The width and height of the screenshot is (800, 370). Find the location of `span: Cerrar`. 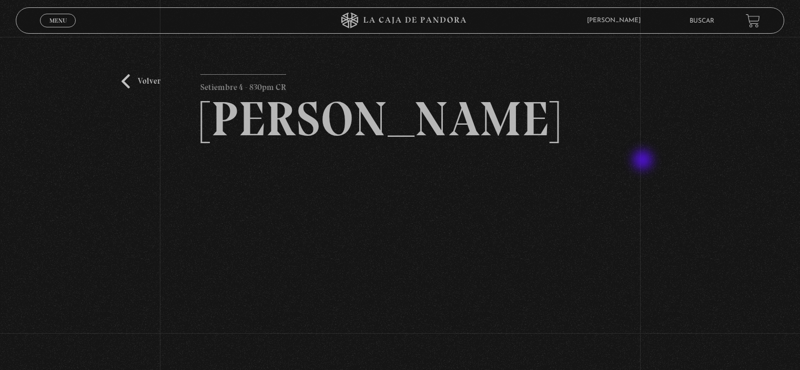

span: Cerrar is located at coordinates (58, 30).